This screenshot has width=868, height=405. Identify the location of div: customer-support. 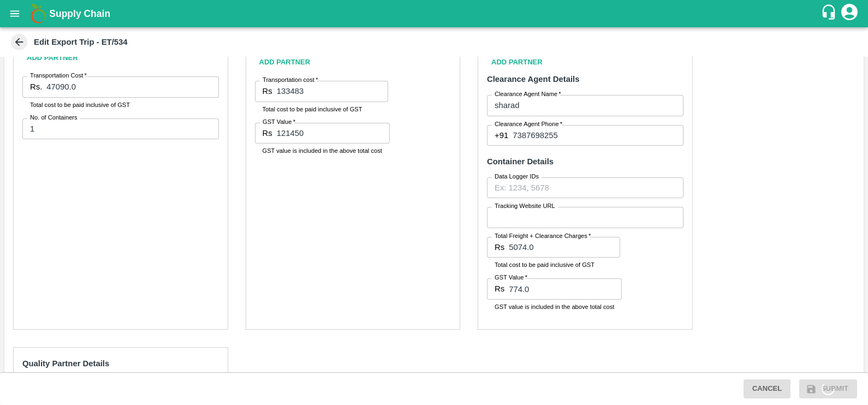
(830, 14).